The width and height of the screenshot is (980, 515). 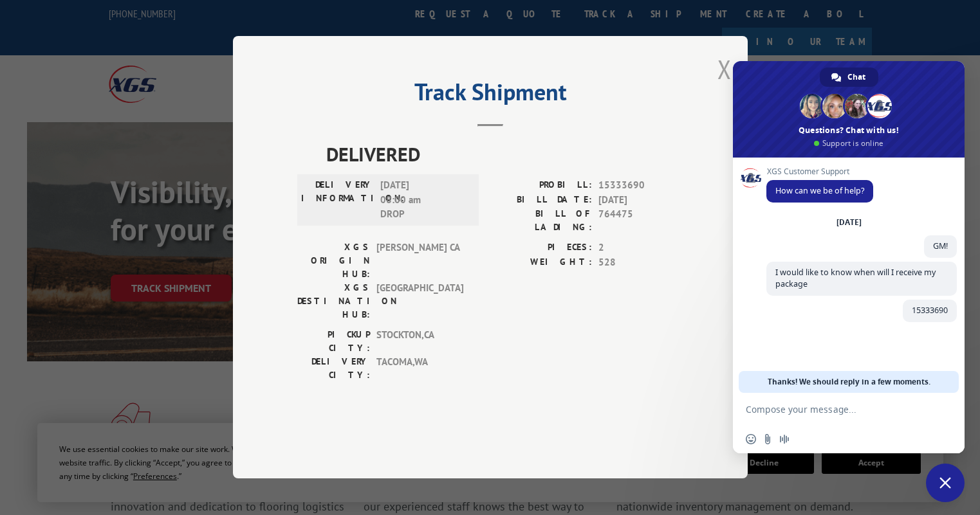 What do you see at coordinates (541, 221) in the screenshot?
I see `label: BILL OF LADING:` at bounding box center [541, 221].